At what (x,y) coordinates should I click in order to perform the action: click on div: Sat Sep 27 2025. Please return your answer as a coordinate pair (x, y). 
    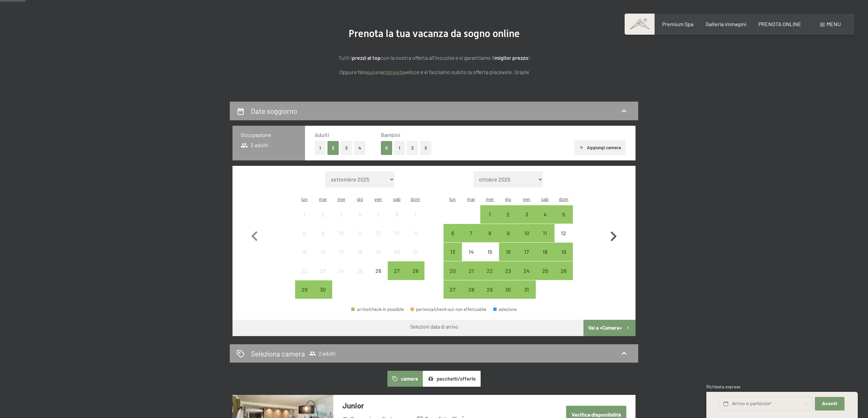
    Looking at the image, I should click on (397, 271).